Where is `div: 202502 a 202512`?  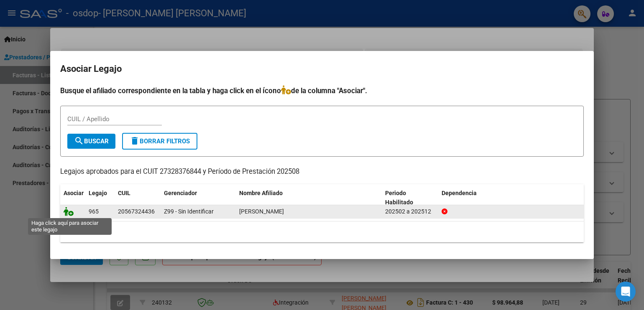 div: 202502 a 202512 is located at coordinates (410, 212).